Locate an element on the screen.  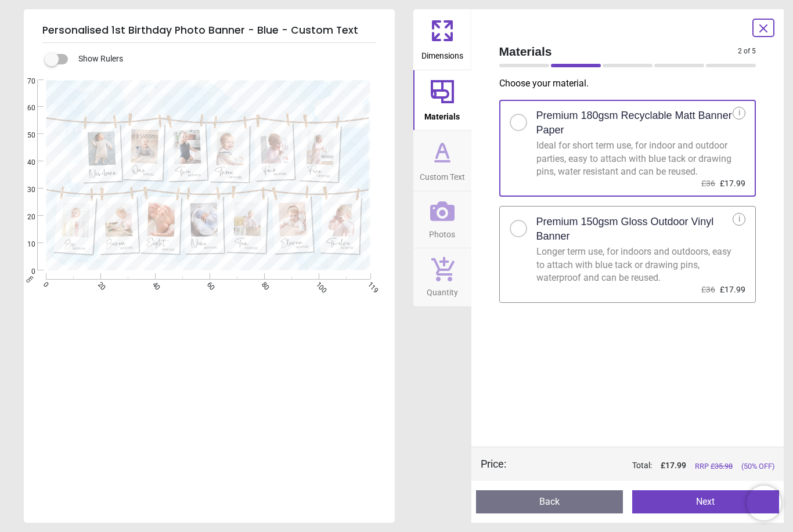
div: Total: is located at coordinates (649, 466).